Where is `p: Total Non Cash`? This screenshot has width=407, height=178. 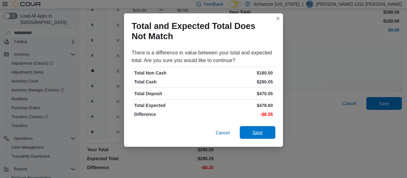 p: Total Non Cash is located at coordinates (168, 73).